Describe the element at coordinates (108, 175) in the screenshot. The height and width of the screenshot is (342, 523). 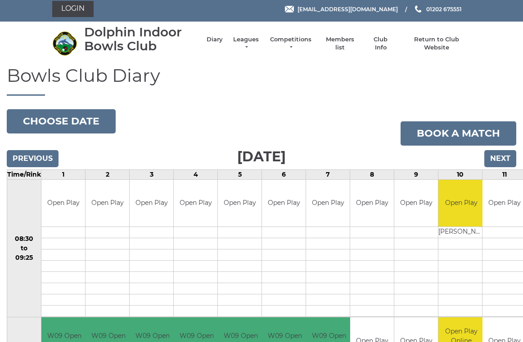
I see `td: 2` at that location.